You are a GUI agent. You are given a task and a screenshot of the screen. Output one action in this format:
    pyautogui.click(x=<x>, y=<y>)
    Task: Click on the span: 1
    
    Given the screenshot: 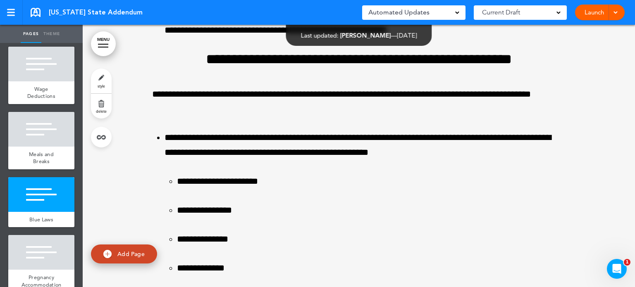 What is the action you would take?
    pyautogui.click(x=627, y=263)
    